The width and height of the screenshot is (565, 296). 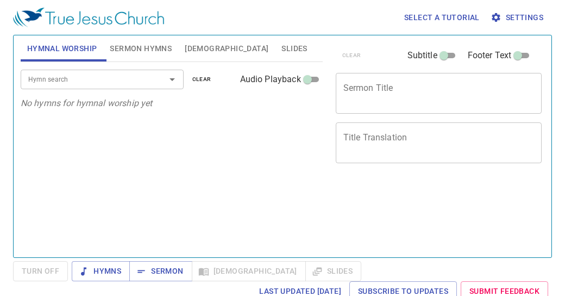 What do you see at coordinates (442, 17) in the screenshot?
I see `span: Select a tutorial` at bounding box center [442, 17].